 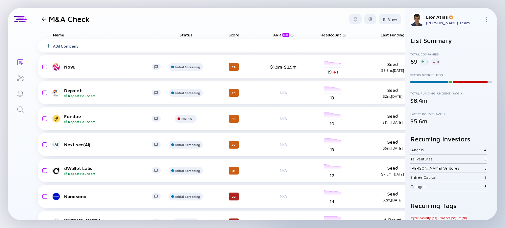 What do you see at coordinates (109, 145) in the screenshot?
I see `a: Next.sec(AI)` at bounding box center [109, 145].